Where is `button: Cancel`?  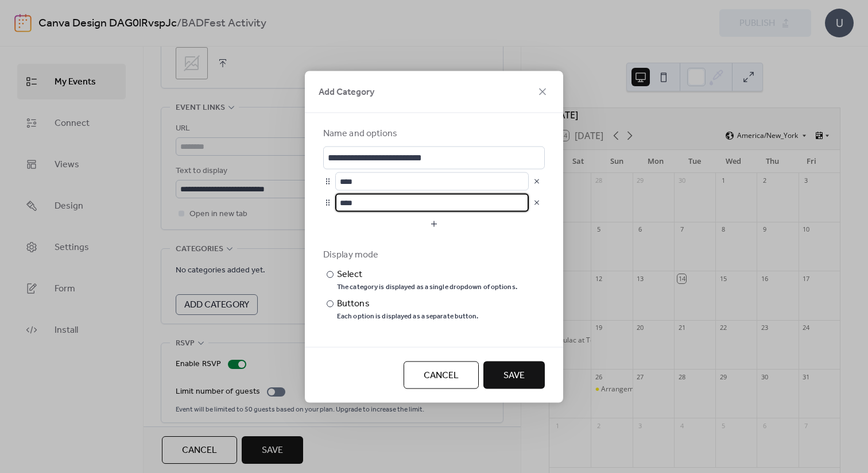
button: Cancel is located at coordinates (441, 374).